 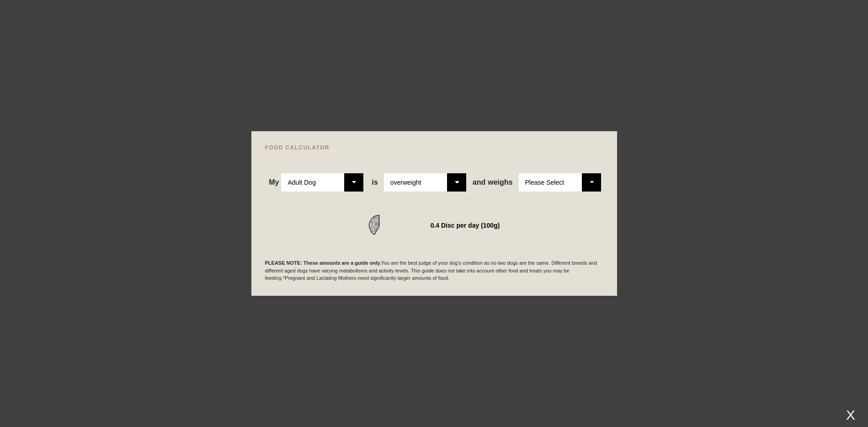 I want to click on span: and, so click(x=480, y=182).